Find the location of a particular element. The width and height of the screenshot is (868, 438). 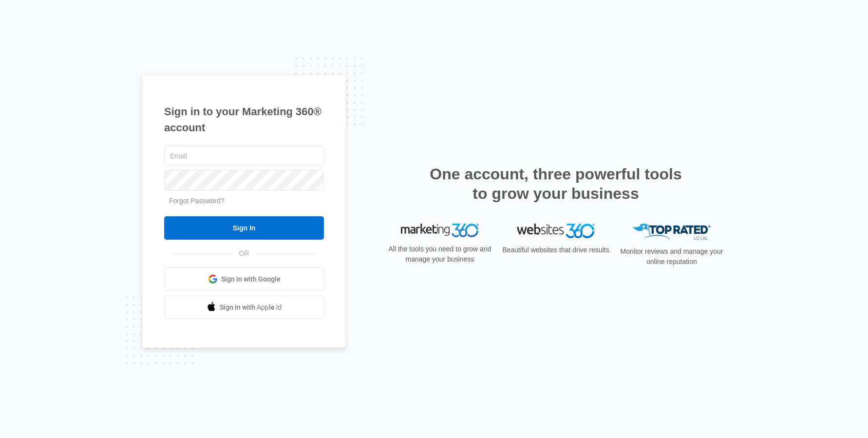

span: Sign in with Google is located at coordinates (251, 279).